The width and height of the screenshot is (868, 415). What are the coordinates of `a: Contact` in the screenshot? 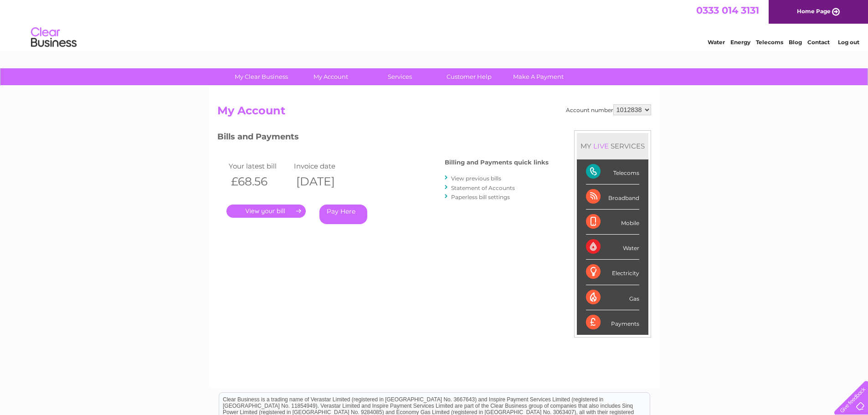 It's located at (819, 42).